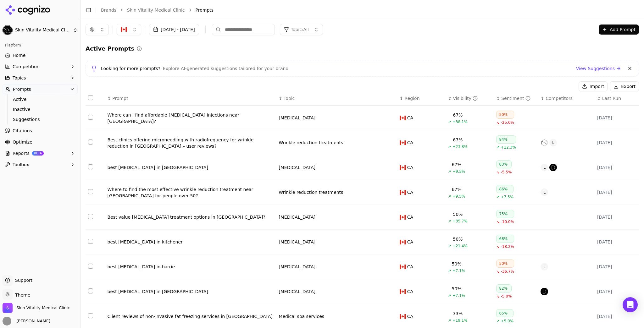 Image resolution: width=644 pixels, height=328 pixels. I want to click on img: Skin Vitality Medical Clinic, so click(7, 308).